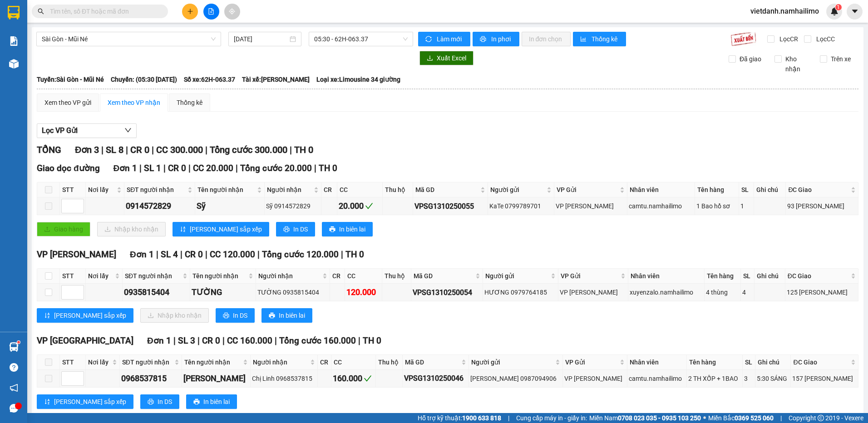 The image size is (868, 423). What do you see at coordinates (595, 379) in the screenshot?
I see `td: VP Phạm Ngũ Lão` at bounding box center [595, 379].